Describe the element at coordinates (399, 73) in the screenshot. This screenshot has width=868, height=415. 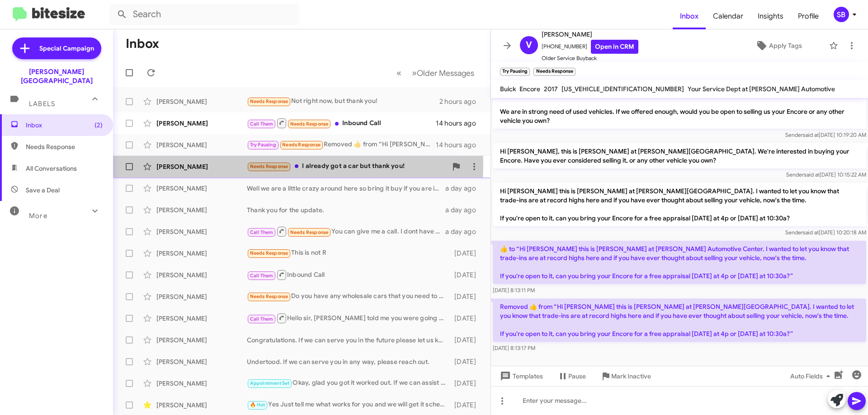
I see `button: Previous` at that location.